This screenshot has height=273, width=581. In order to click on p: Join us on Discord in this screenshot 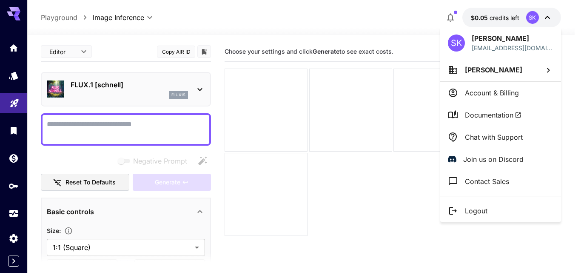, I will do `click(493, 159)`.